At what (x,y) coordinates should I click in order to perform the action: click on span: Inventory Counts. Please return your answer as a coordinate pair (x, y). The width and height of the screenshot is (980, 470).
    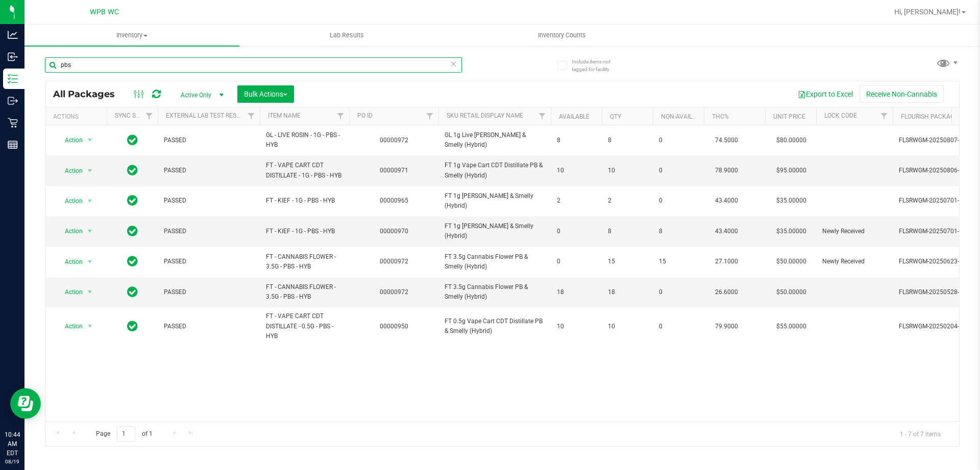
    Looking at the image, I should click on (562, 35).